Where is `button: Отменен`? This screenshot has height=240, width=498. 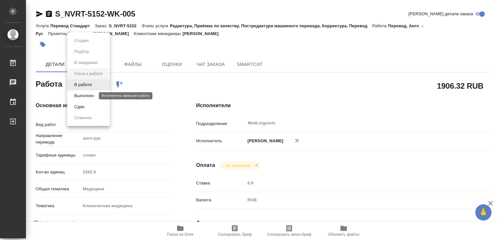 button: Отменен is located at coordinates (83, 118).